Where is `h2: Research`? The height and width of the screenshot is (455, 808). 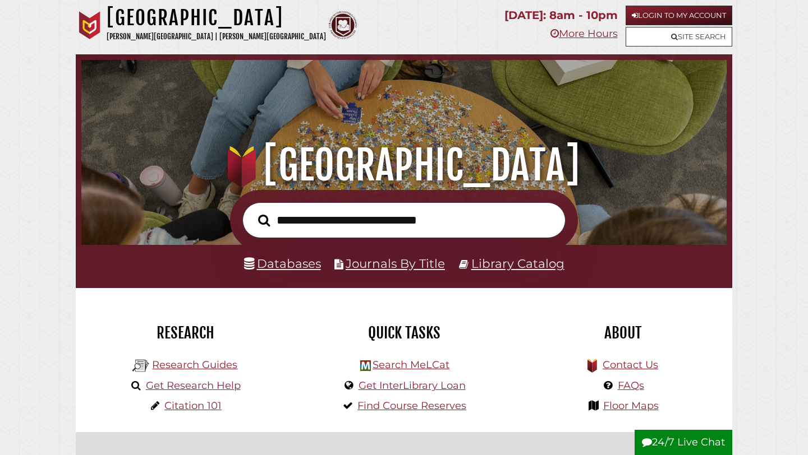 h2: Research is located at coordinates (185, 333).